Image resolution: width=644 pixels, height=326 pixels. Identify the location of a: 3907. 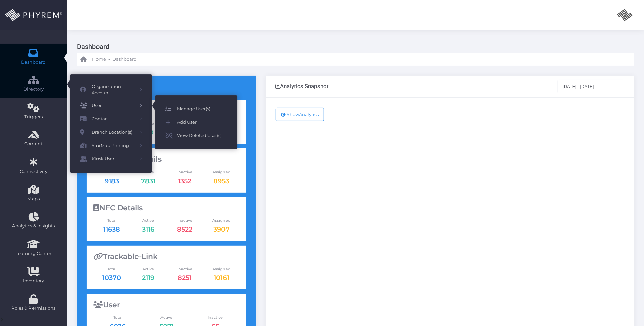
(221, 229).